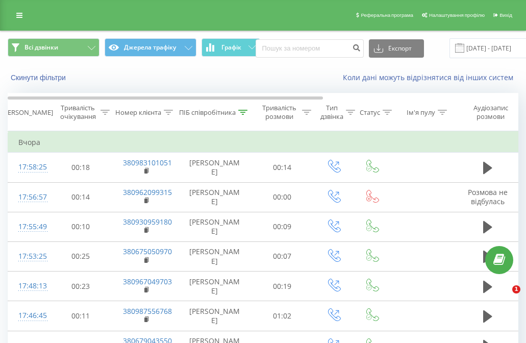  I want to click on span: 1, so click(516, 289).